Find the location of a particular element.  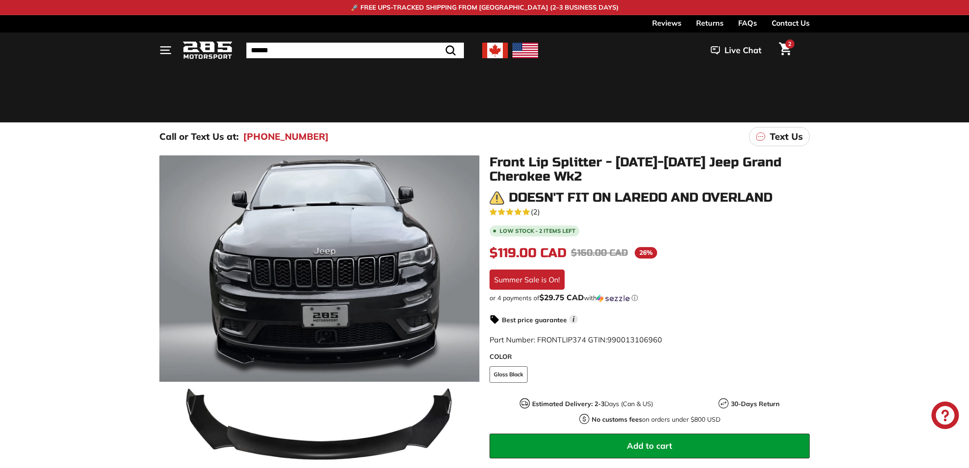

p: on orders under $800 USD is located at coordinates (656, 419).